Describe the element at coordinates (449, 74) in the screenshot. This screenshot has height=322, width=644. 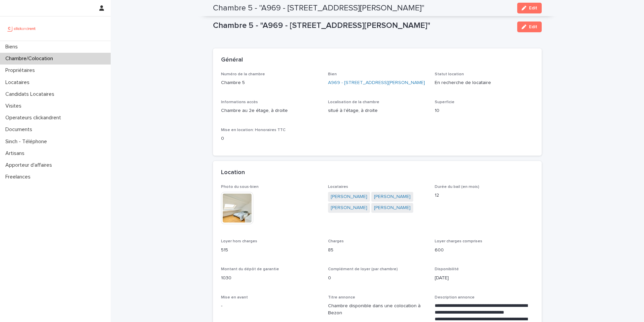
I see `span: Statut location` at that location.